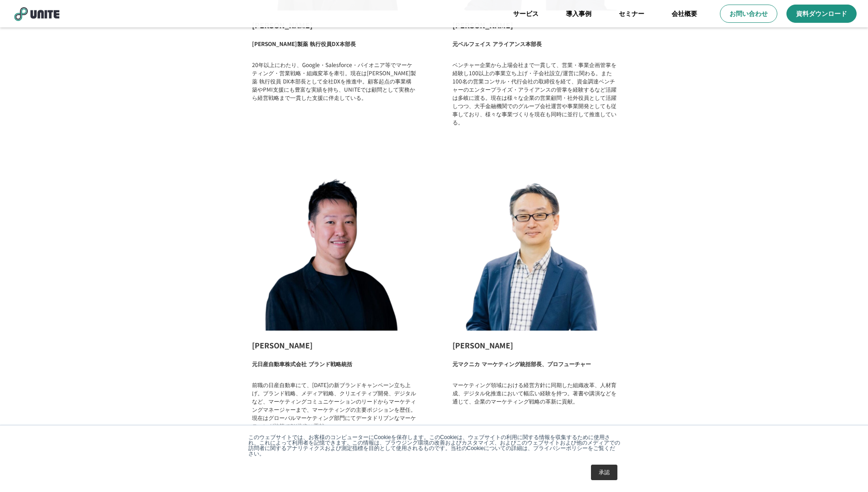 This screenshot has width=868, height=492. I want to click on a: 資料ダウンロード, so click(821, 13).